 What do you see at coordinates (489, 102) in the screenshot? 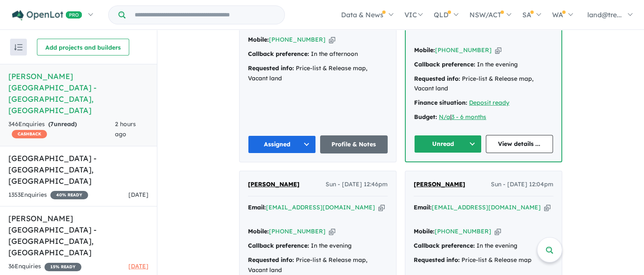
I see `u: Deposit ready` at bounding box center [489, 102].